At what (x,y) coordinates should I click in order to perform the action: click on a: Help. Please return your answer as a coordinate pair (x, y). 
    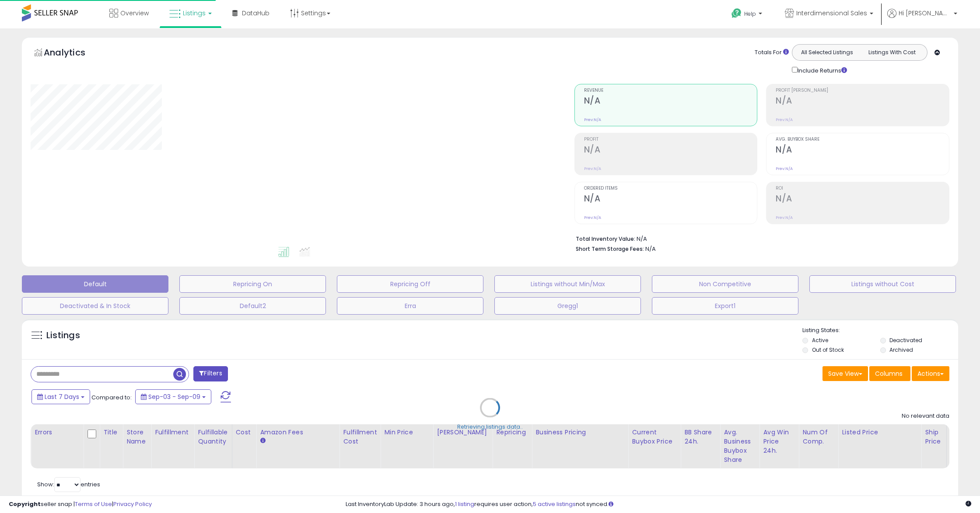
    Looking at the image, I should click on (748, 15).